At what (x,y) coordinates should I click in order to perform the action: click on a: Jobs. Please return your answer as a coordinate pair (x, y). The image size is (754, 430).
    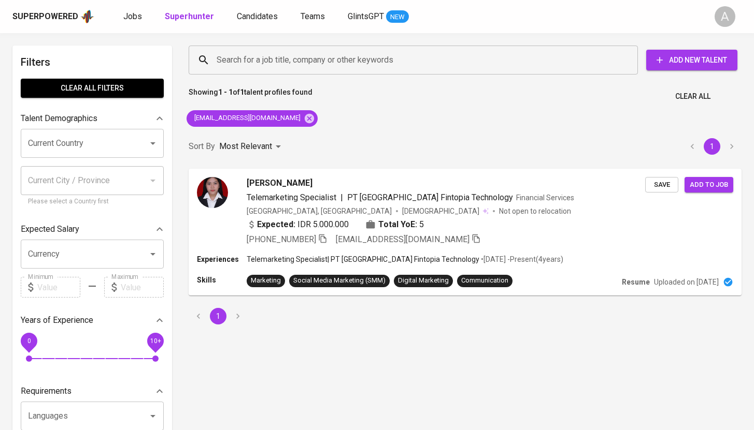
    Looking at the image, I should click on (134, 17).